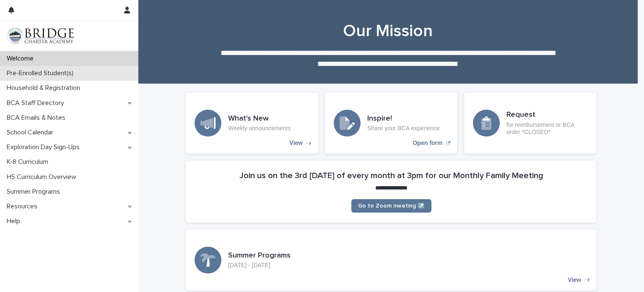 The width and height of the screenshot is (644, 292). Describe the element at coordinates (259, 256) in the screenshot. I see `h3: Summer Programs` at that location.